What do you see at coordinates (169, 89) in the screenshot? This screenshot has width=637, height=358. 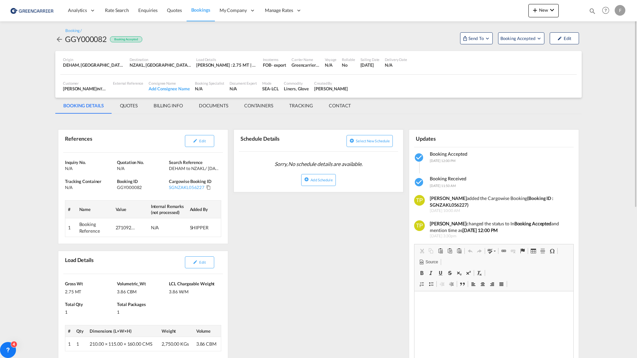 I see `div: Add Consignee Name` at bounding box center [169, 89].